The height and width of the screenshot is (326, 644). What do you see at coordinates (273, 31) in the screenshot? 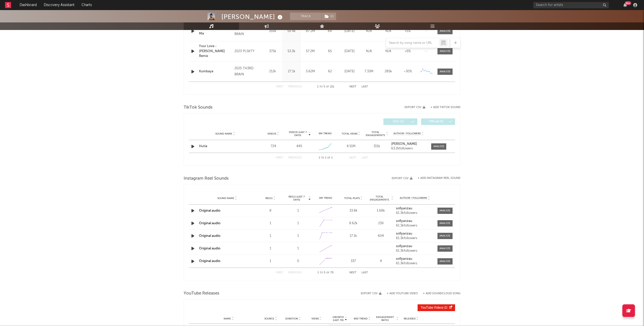
I see `div: 359k` at bounding box center [273, 31].